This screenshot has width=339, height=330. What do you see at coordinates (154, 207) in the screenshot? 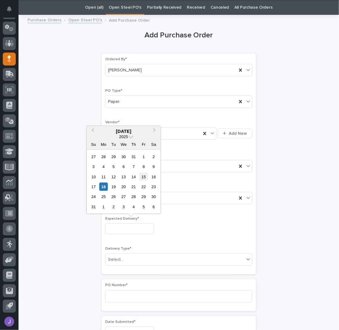
I see `div: Choose Saturday, September 6th, 2025` at bounding box center [154, 207].